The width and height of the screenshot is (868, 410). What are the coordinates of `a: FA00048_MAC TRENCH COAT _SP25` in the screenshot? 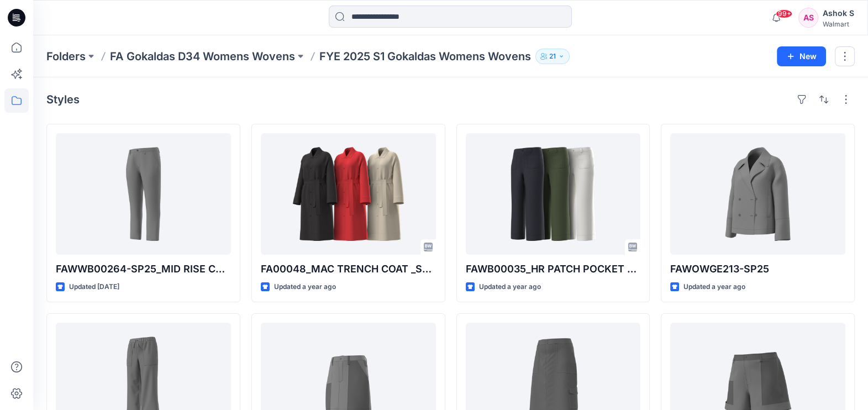 It's located at (348, 194).